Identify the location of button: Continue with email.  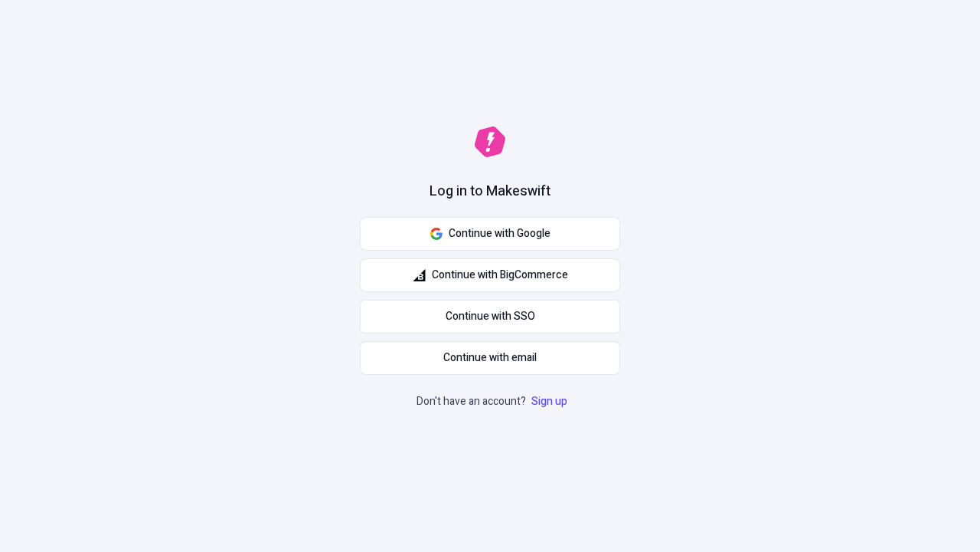
(490, 358).